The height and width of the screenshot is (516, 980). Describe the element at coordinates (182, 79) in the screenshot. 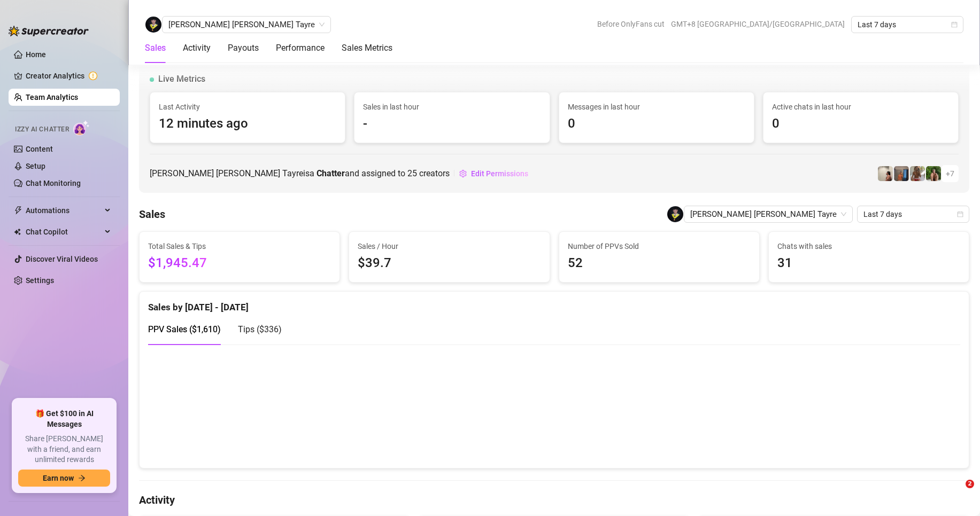

I see `span: Live Metrics` at that location.